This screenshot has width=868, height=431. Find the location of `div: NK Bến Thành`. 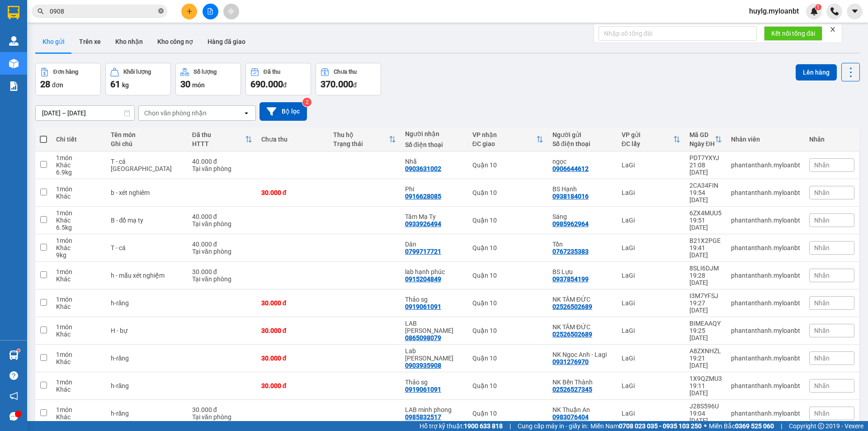

div: NK Bến Thành is located at coordinates (583, 382).